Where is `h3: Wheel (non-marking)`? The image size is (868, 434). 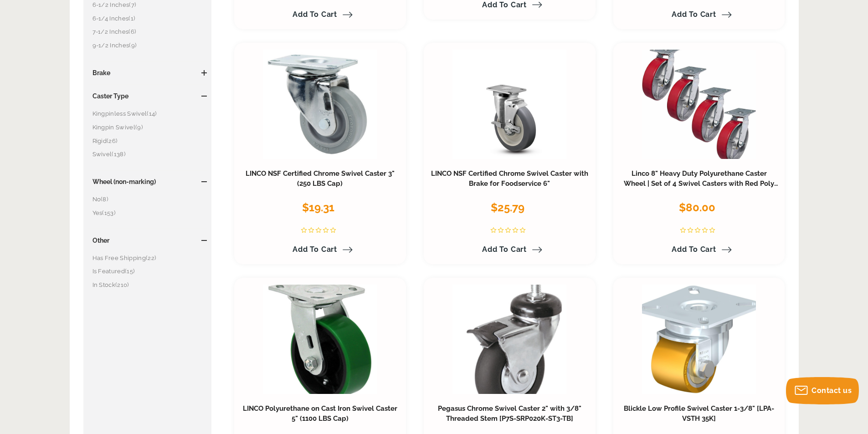
h3: Wheel (non-marking) is located at coordinates (148, 182).